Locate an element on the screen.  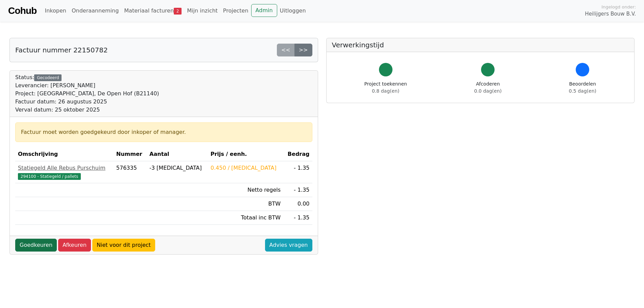
div: Factuur datum: 26 augustus 2025 is located at coordinates (87, 101).